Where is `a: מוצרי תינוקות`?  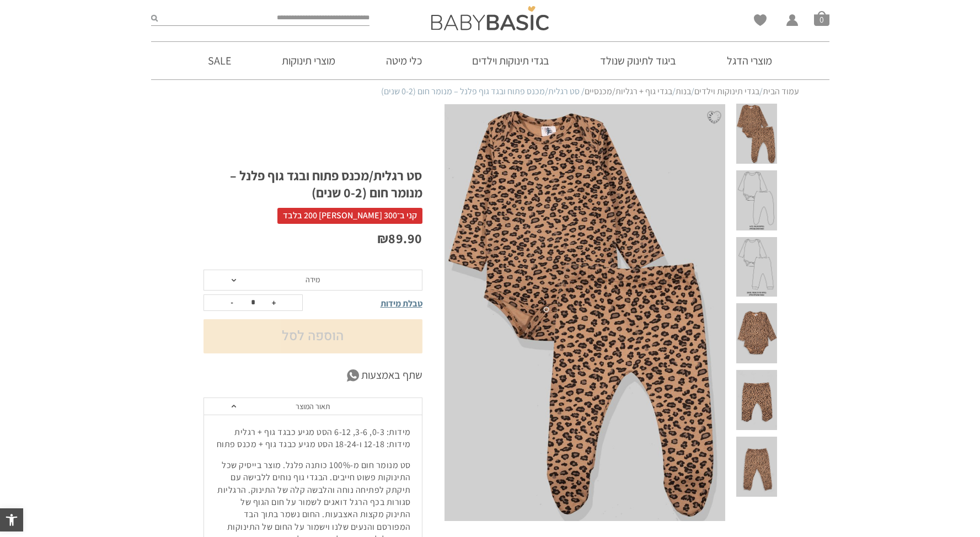 a: מוצרי תינוקות is located at coordinates (308, 61).